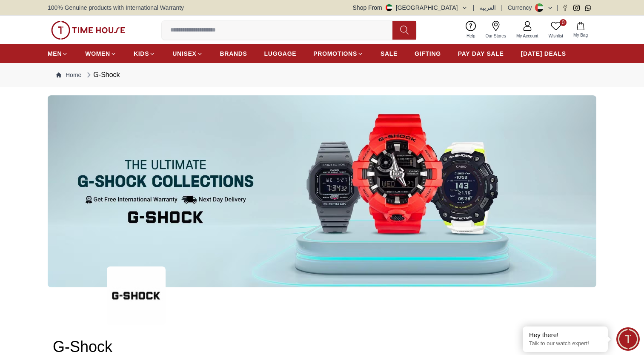 Image resolution: width=644 pixels, height=355 pixels. I want to click on a: PROMOTIONS, so click(338, 54).